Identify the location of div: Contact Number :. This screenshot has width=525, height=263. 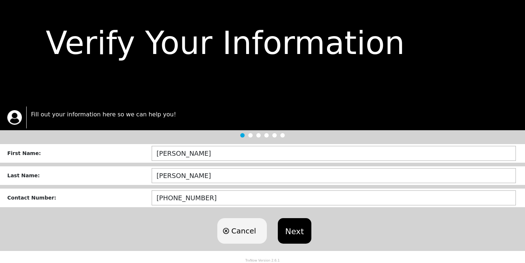
(79, 198).